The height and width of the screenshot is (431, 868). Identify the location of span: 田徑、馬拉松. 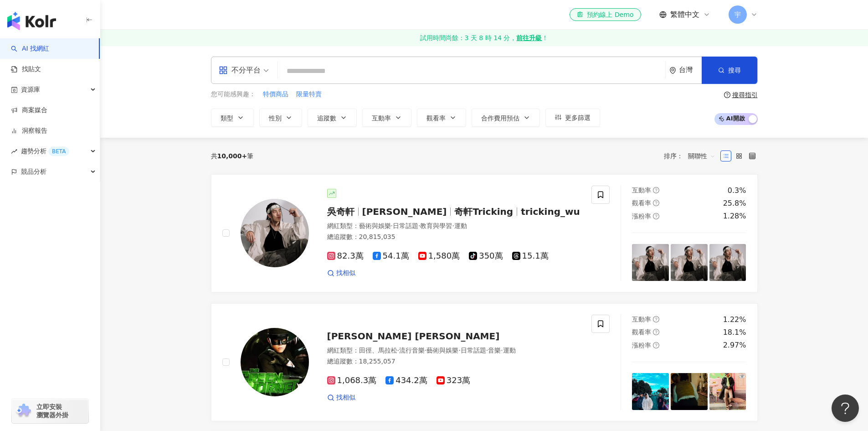
(378, 351).